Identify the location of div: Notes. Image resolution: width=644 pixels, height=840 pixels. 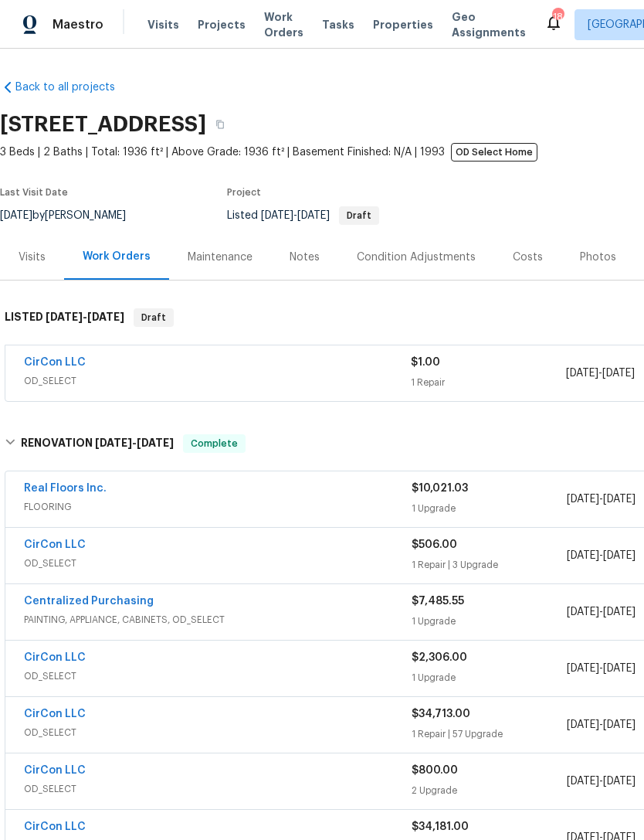
(305, 257).